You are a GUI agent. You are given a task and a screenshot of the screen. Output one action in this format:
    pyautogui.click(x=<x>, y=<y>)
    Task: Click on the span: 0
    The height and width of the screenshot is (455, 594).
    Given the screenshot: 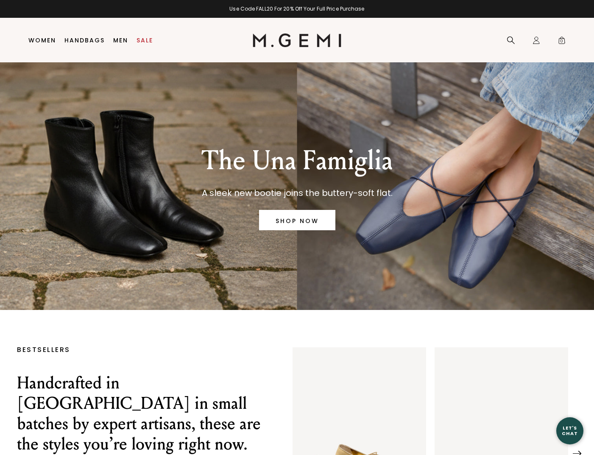 What is the action you would take?
    pyautogui.click(x=562, y=42)
    